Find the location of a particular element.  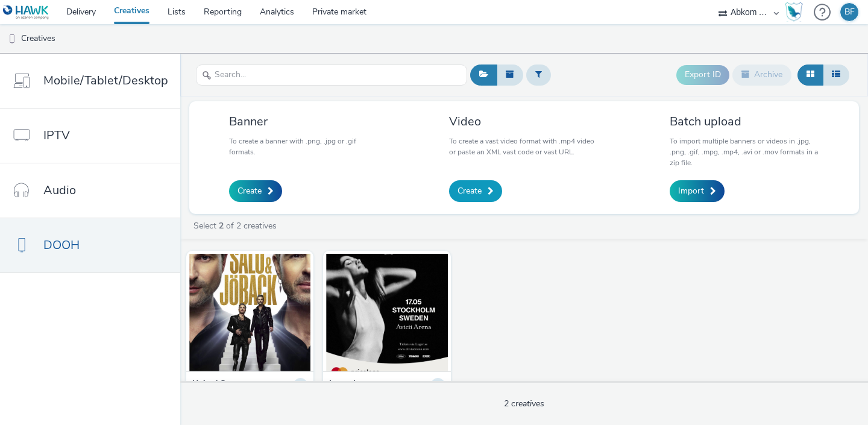

img: undefined Logo is located at coordinates (26, 12).